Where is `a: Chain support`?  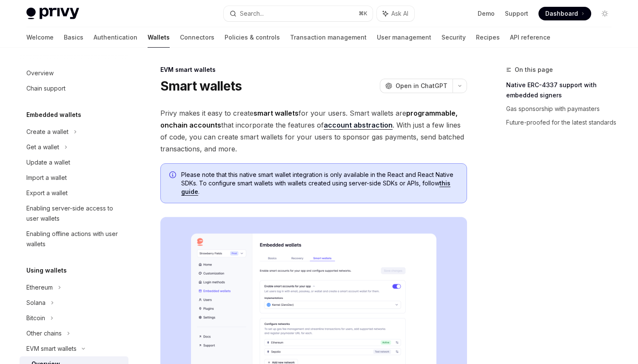
a: Chain support is located at coordinates (74, 88).